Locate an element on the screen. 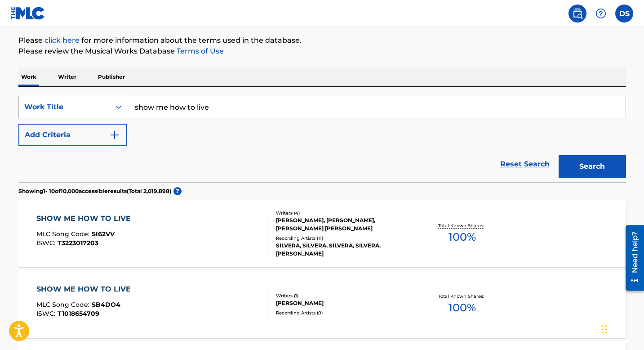 Image resolution: width=644 pixels, height=350 pixels. img: 9d2ae6d4665cec9f34b9.svg is located at coordinates (115, 135).